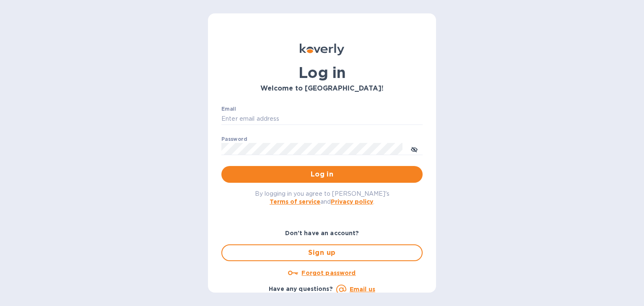 The width and height of the screenshot is (644, 306). What do you see at coordinates (295, 202) in the screenshot?
I see `a: Terms of service` at bounding box center [295, 202].